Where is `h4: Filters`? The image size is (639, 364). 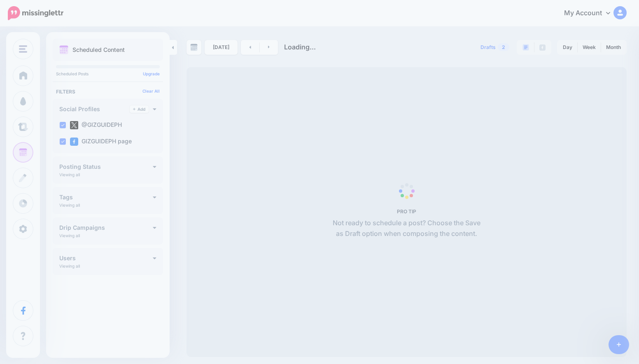 h4: Filters is located at coordinates (108, 92).